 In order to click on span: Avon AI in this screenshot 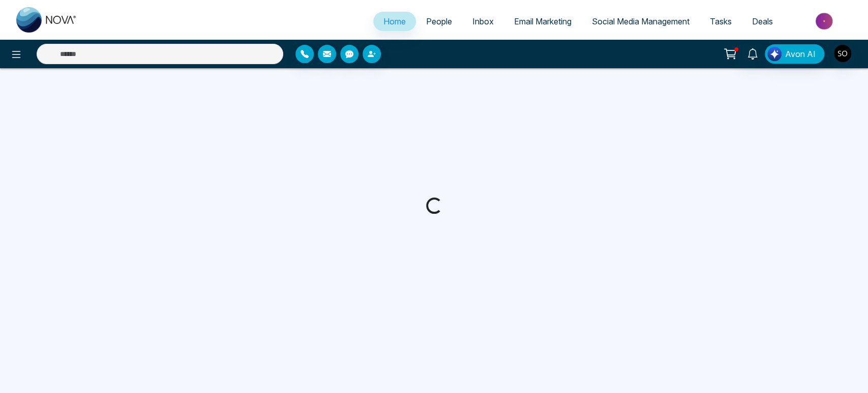, I will do `click(800, 54)`.